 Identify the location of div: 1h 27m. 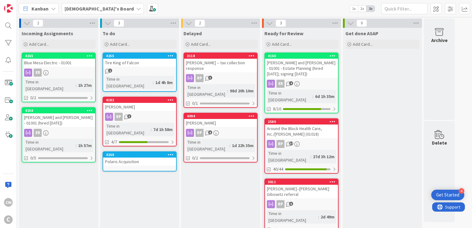
(85, 85).